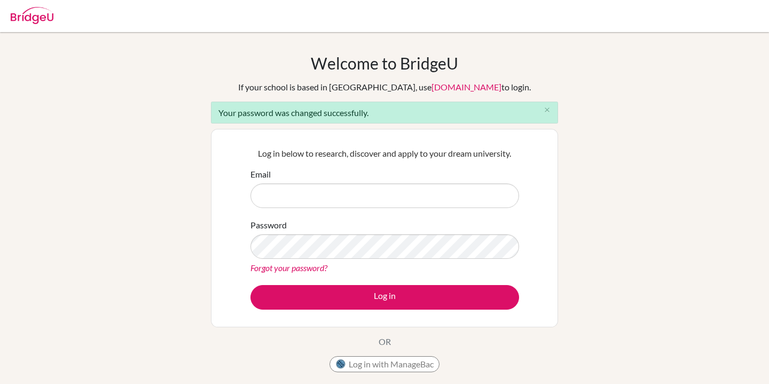  I want to click on label: Email, so click(261, 174).